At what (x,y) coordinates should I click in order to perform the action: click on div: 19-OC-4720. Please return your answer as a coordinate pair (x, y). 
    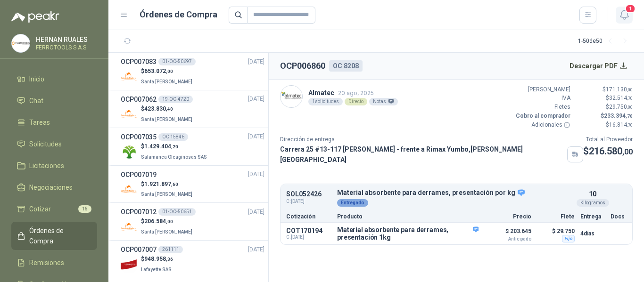
    Looking at the image, I should click on (175, 100).